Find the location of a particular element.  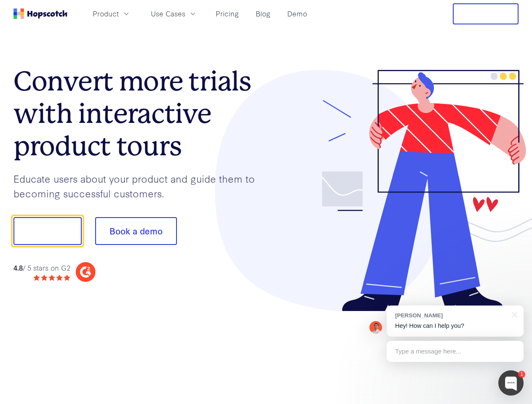

button: Use Cases is located at coordinates (174, 14).